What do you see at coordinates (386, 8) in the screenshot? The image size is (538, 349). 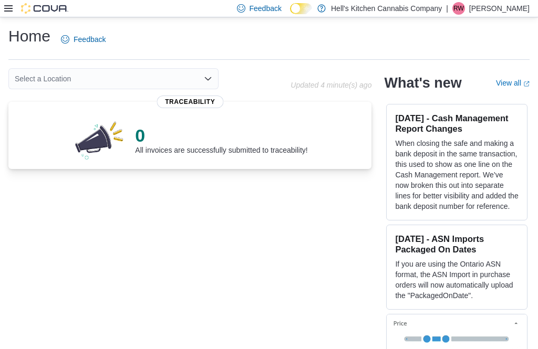 I see `p: Hell's Kitchen Cannabis Company` at bounding box center [386, 8].